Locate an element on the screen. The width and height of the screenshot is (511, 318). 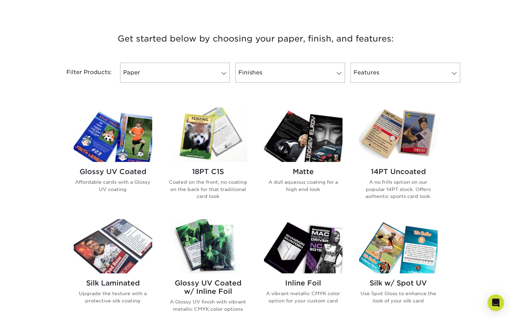
p: Affordable cards with a Glossy UV coating is located at coordinates (113, 185).